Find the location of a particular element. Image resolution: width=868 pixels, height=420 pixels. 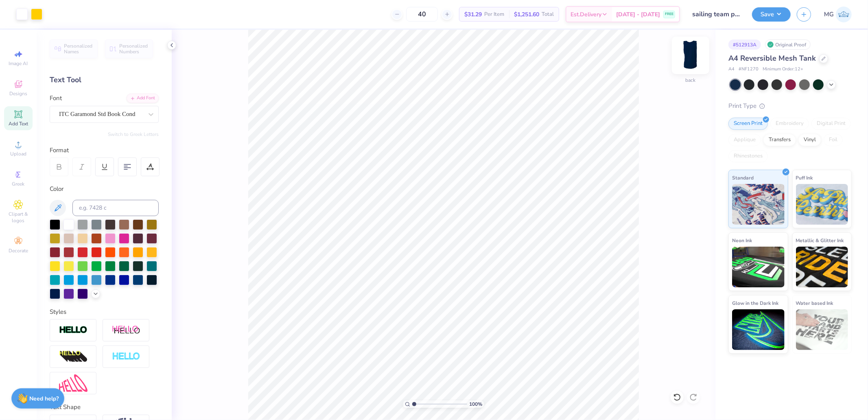

img: Puff Ink is located at coordinates (822, 204).